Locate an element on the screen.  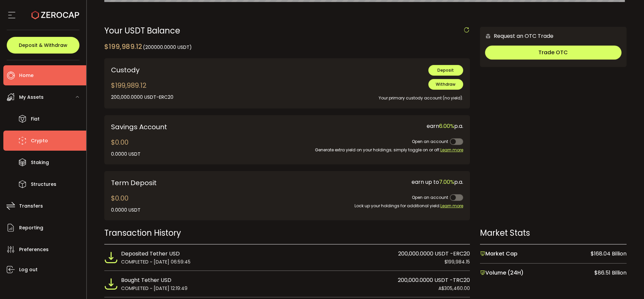
span: Home is located at coordinates (26, 75).